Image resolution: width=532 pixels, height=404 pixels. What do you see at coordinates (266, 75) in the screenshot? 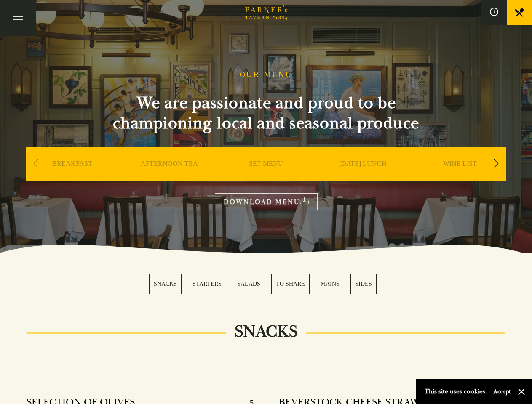
I see `h1: OUR MENU` at bounding box center [266, 75].